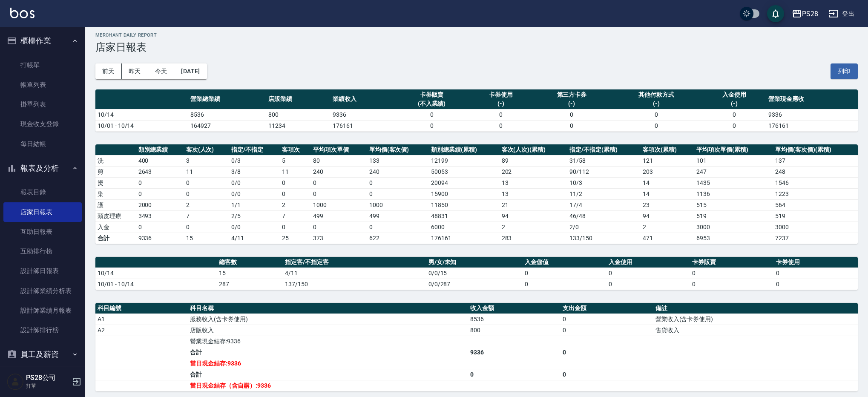  I want to click on td: 519, so click(733, 216).